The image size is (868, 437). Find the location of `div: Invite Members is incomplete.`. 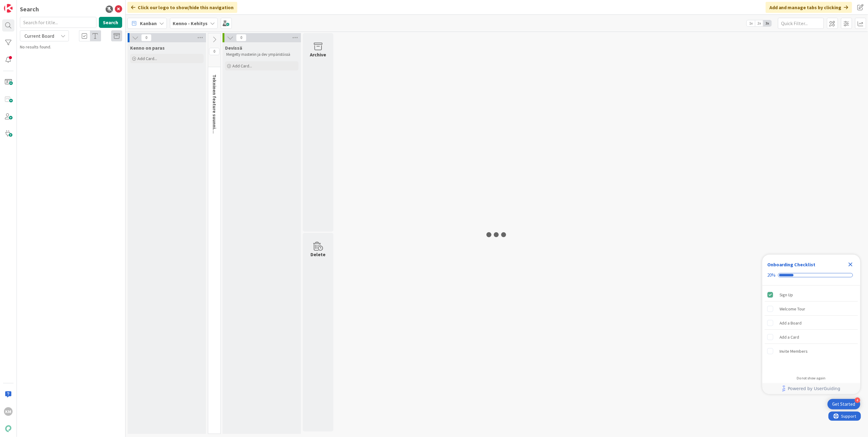

div: Invite Members is incomplete. is located at coordinates (811, 351).